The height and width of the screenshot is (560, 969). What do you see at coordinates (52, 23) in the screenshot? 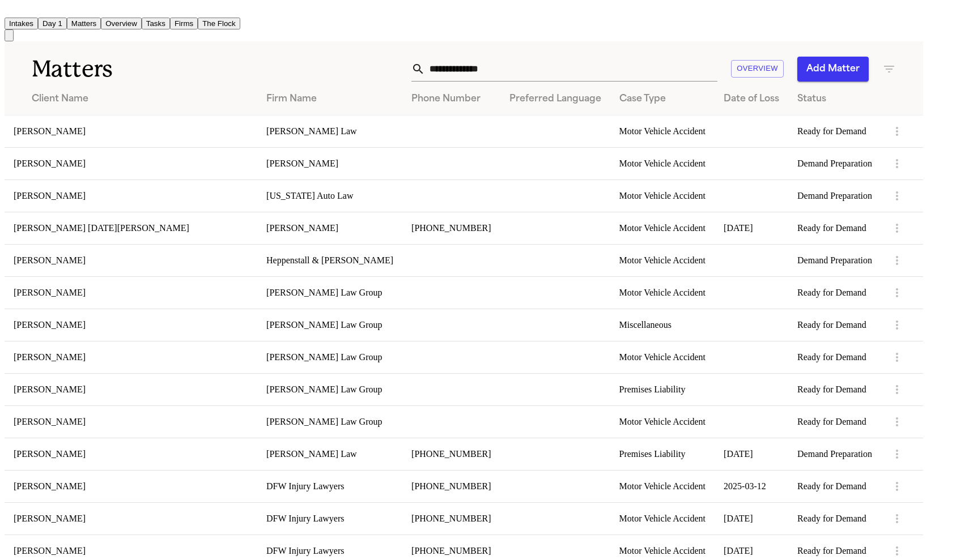
I see `button: Day 1` at bounding box center [52, 23].